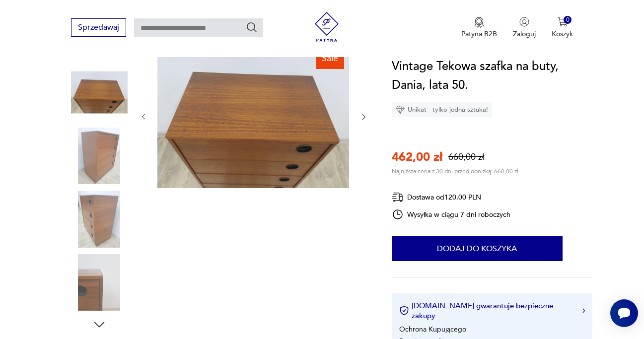 The width and height of the screenshot is (644, 339). Describe the element at coordinates (451, 214) in the screenshot. I see `div: Wysyłka w ciągu 7 dni roboczych` at that location.